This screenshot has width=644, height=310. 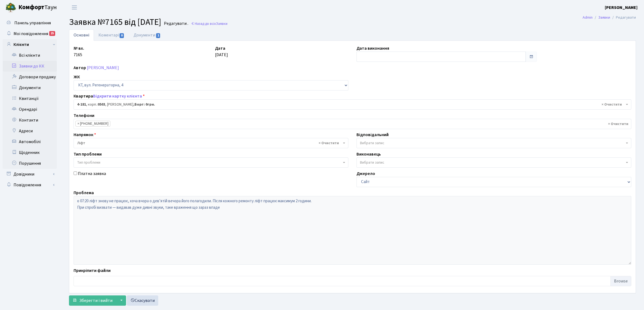 I want to click on b: 4-181, so click(x=81, y=105).